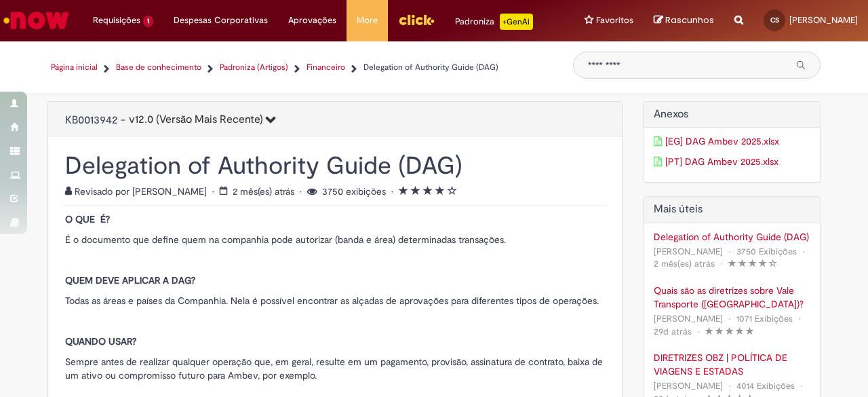  Describe the element at coordinates (335, 165) in the screenshot. I see `h1: Delegation of Authority Guide (DAG)` at that location.